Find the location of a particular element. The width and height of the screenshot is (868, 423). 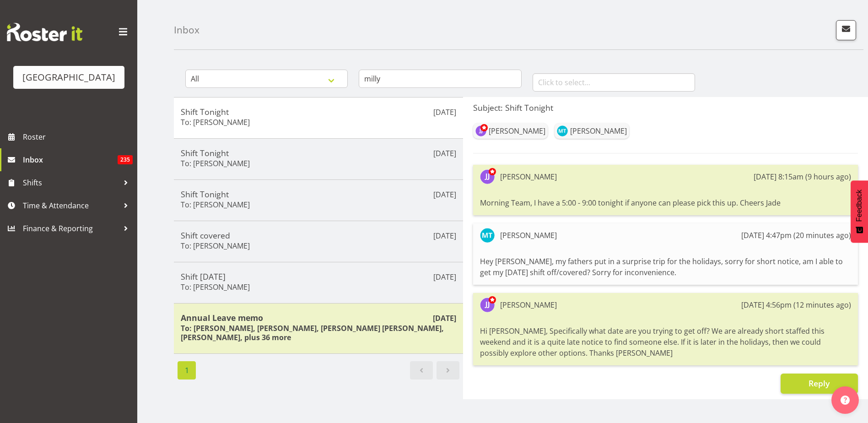

h5: Subject: Shift Tonight is located at coordinates (665, 107).